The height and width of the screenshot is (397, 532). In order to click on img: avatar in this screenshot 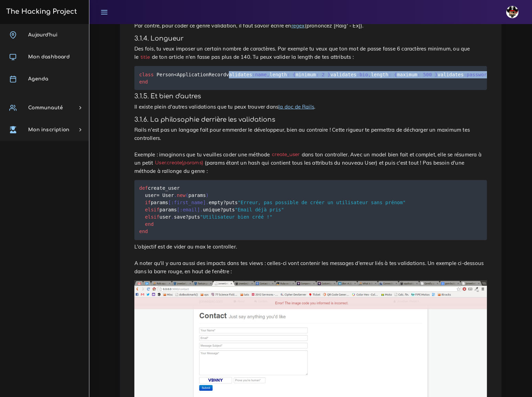, I will do `click(512, 12)`.